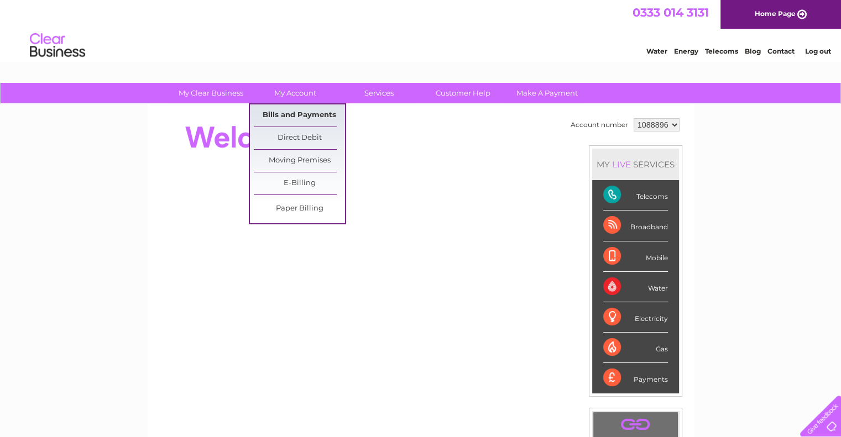 This screenshot has width=841, height=437. What do you see at coordinates (58, 45) in the screenshot?
I see `img: logo.png` at bounding box center [58, 45].